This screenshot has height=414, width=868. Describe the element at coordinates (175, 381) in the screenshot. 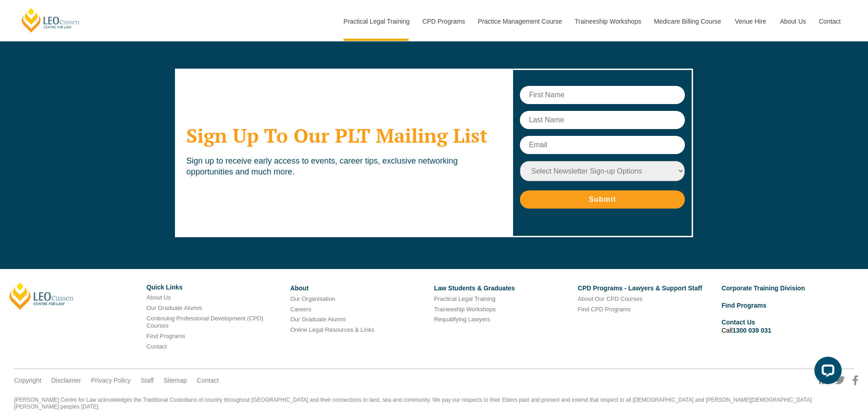

I see `a: Sitemap` at that location.